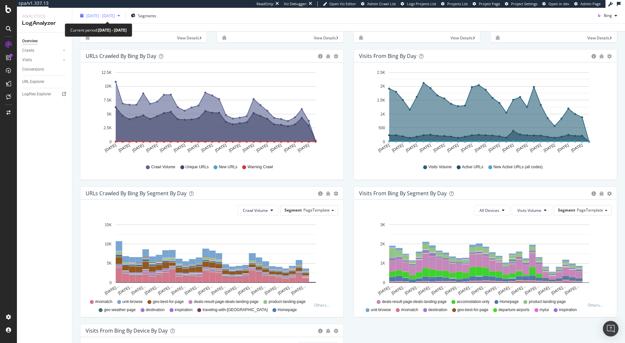 The height and width of the screenshot is (343, 625). I want to click on span: Segments, so click(147, 15).